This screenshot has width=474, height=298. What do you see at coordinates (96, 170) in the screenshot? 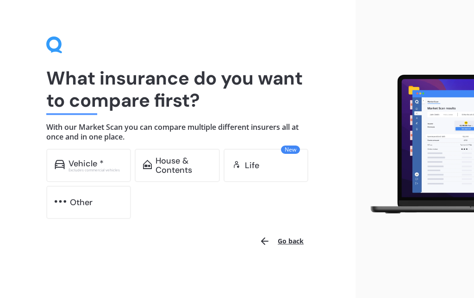
I see `div: Excludes commercial vehicles` at bounding box center [96, 170].